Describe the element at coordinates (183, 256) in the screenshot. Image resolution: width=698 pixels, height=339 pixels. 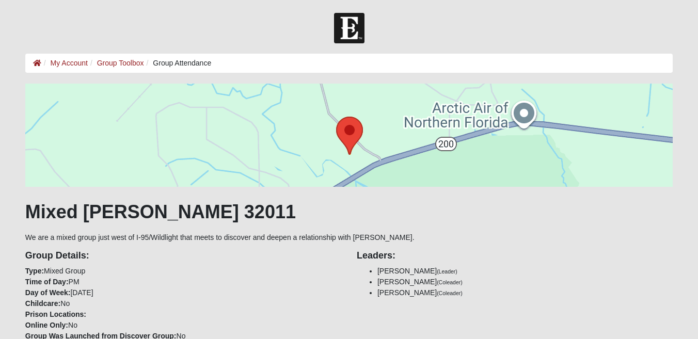
I see `h4: Group Details:` at that location.